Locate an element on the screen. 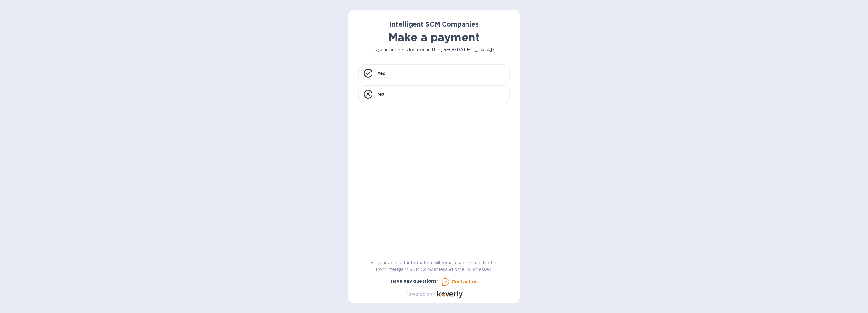 The image size is (868, 313). u: Contact us is located at coordinates (465, 281).